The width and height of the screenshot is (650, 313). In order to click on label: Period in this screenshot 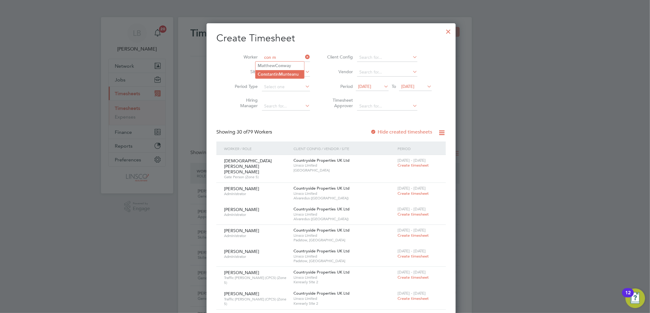, I will do `click(339, 86)`.